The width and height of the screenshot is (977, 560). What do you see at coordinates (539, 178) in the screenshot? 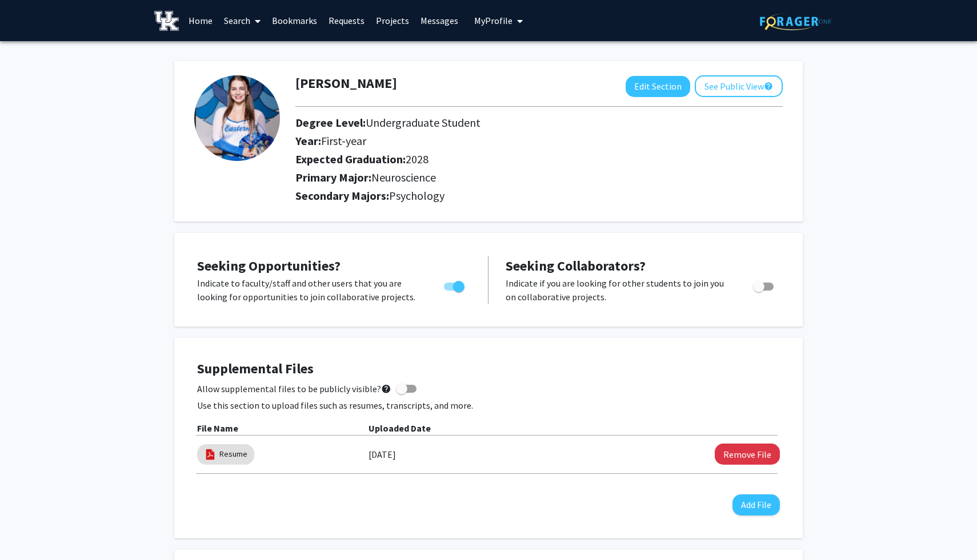
I see `h2: Primary Major:` at bounding box center [539, 178].